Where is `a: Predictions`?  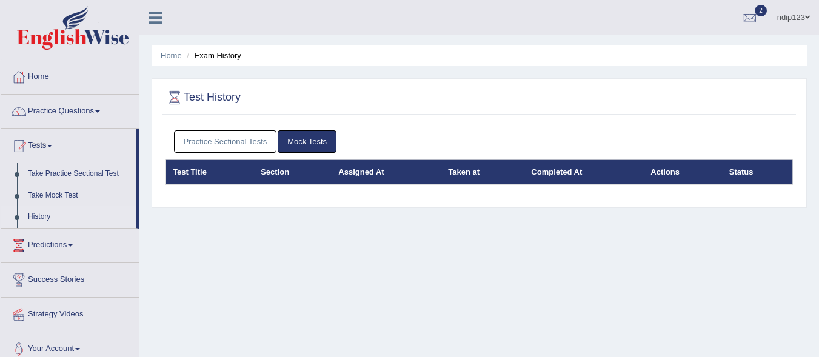 a: Predictions is located at coordinates (70, 244).